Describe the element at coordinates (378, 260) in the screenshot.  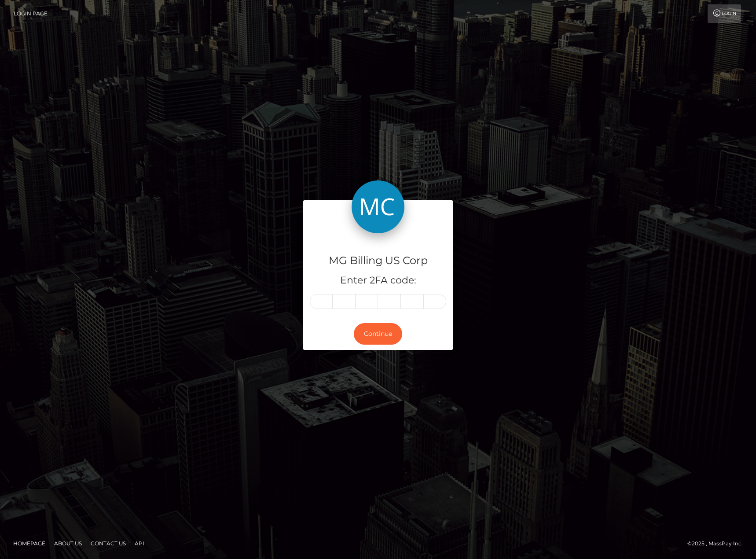
I see `h4: MG Billing US Corp` at that location.